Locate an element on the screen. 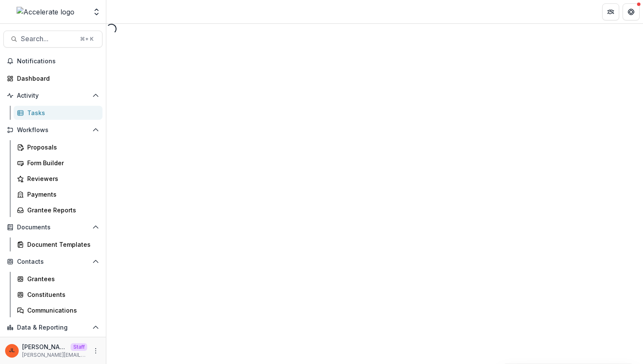  span: Data & Reporting is located at coordinates (53, 327).